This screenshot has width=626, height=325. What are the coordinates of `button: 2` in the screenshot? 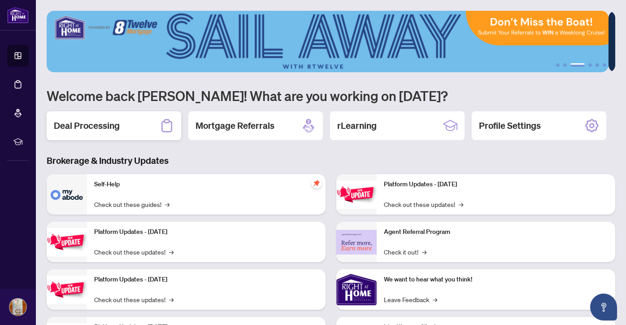 It's located at (565, 65).